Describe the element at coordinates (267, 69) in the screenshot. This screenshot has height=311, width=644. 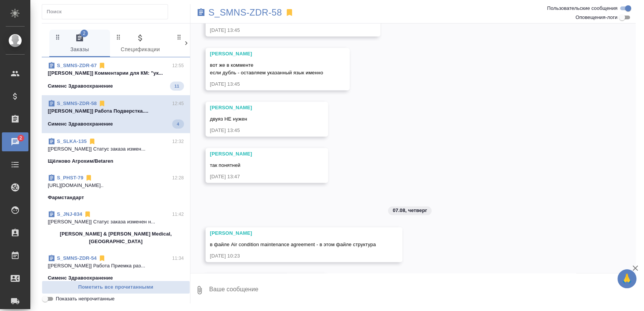
I see `span: вот же в комменте если дубль - оставляем указанный язык именно` at that location.